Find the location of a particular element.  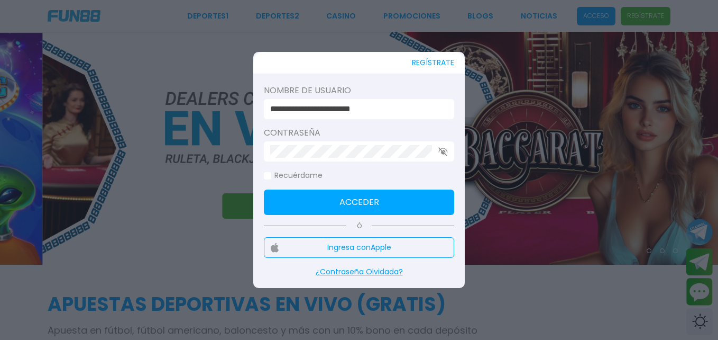

button: Ingresa conApple is located at coordinates (359, 247).